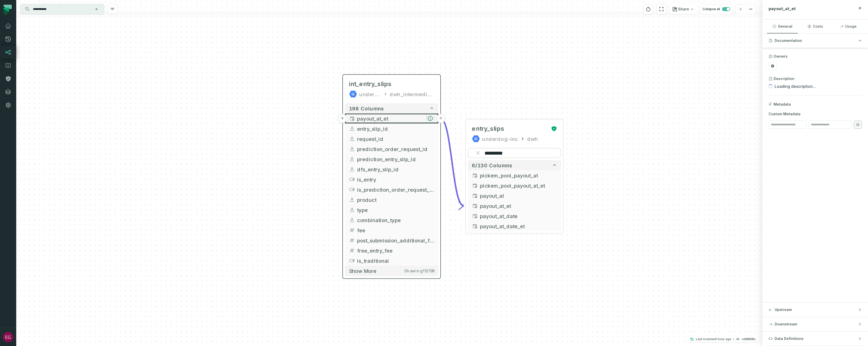 This screenshot has height=346, width=868. I want to click on span: free_entry_fee, so click(395, 251).